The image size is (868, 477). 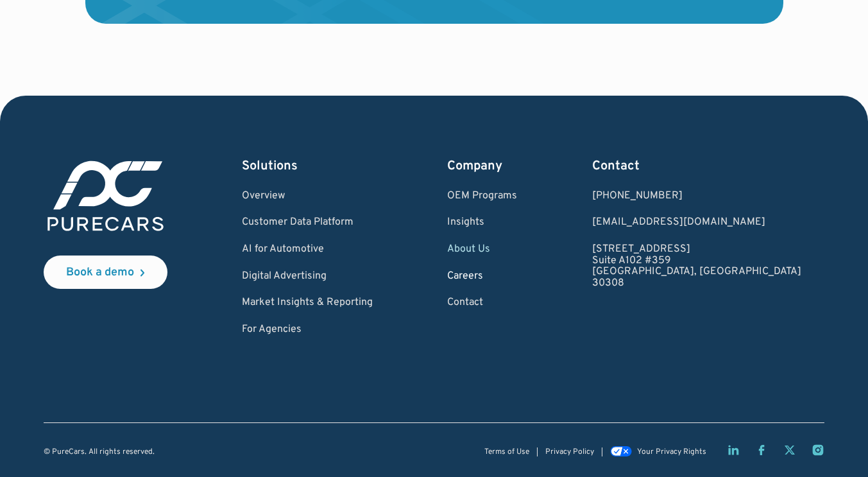 What do you see at coordinates (482, 167) in the screenshot?
I see `div: Company` at bounding box center [482, 167].